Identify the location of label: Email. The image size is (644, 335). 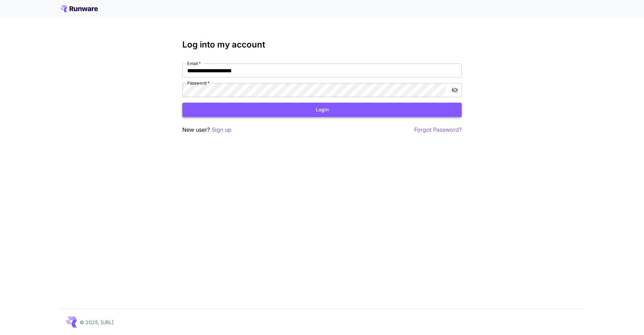
(194, 63).